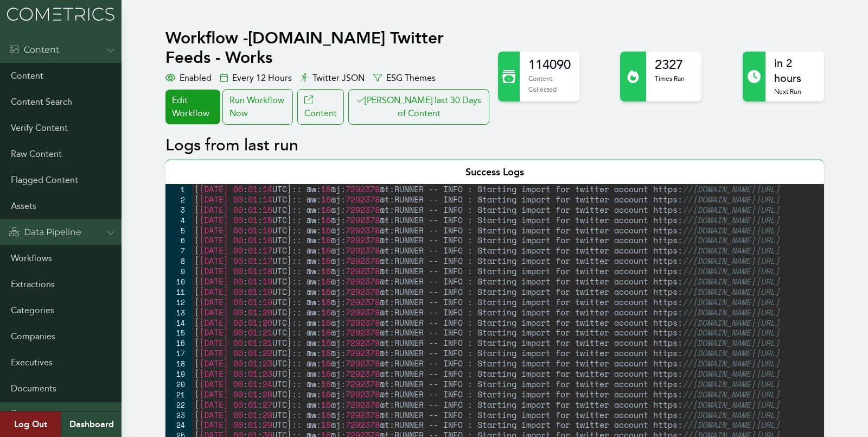 The image size is (868, 437). What do you see at coordinates (178, 239) in the screenshot?
I see `div: 6` at bounding box center [178, 239].